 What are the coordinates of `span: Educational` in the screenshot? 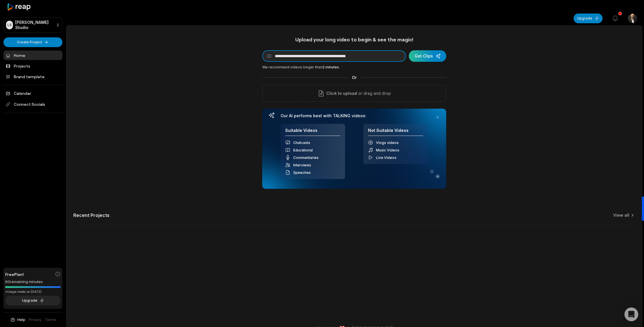 It's located at (303, 150).